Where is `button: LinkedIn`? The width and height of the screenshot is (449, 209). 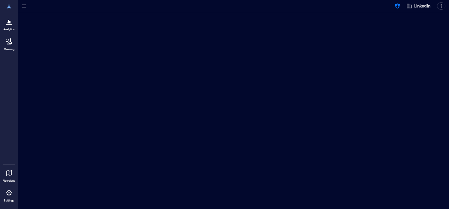 button: LinkedIn is located at coordinates (419, 6).